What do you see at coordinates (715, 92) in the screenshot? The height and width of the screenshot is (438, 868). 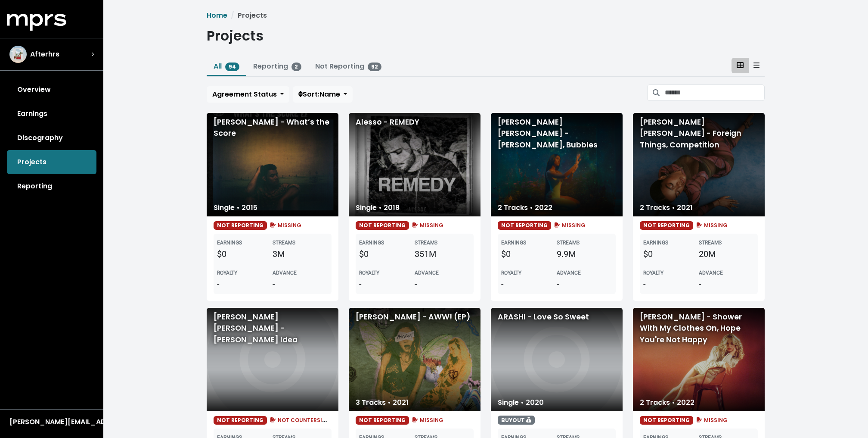 I see `input: Search projects` at bounding box center [715, 92].